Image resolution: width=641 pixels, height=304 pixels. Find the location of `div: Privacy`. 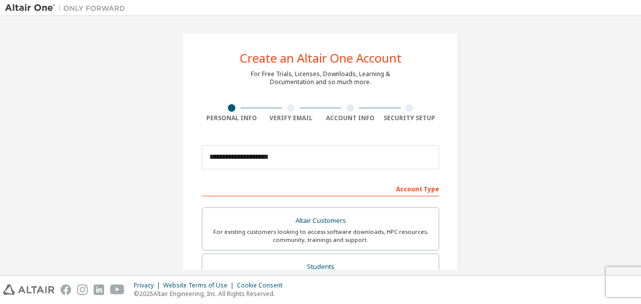

div: Privacy is located at coordinates (148, 285).